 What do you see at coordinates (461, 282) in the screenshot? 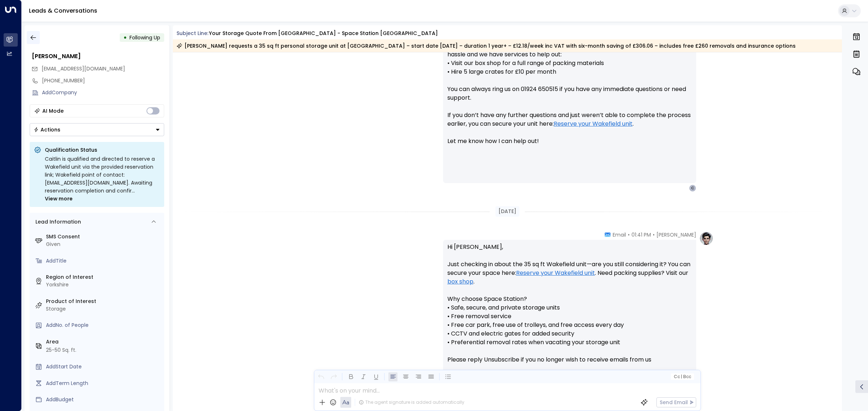
I see `a: box shop` at bounding box center [461, 282].